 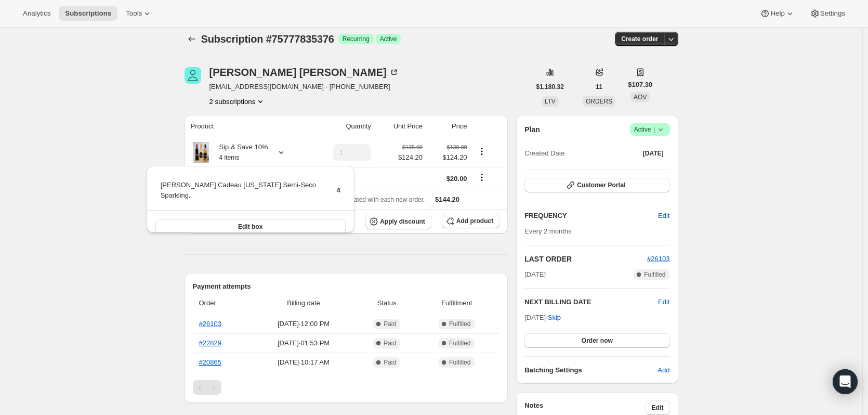 What do you see at coordinates (448, 126) in the screenshot?
I see `th: Price` at bounding box center [448, 126].